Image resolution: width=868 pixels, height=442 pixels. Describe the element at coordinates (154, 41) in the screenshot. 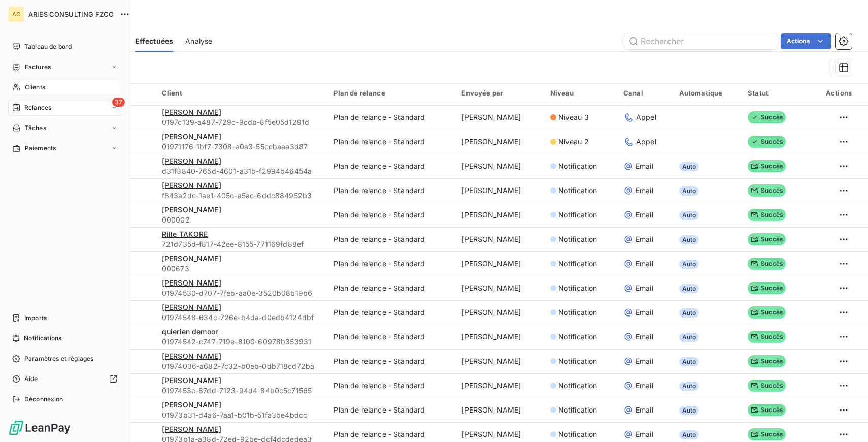

I see `span: Effectuées` at that location.